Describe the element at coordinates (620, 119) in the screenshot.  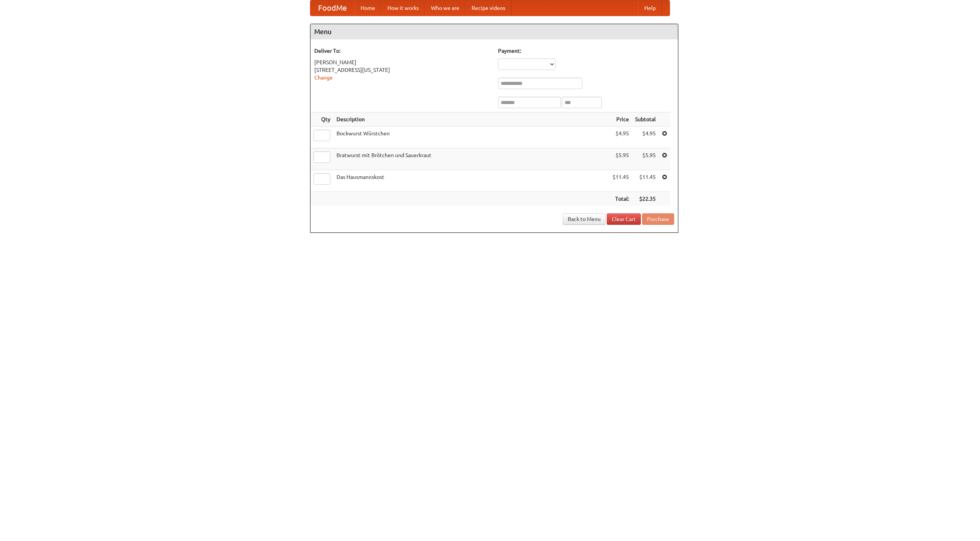
I see `th: Price` at that location.